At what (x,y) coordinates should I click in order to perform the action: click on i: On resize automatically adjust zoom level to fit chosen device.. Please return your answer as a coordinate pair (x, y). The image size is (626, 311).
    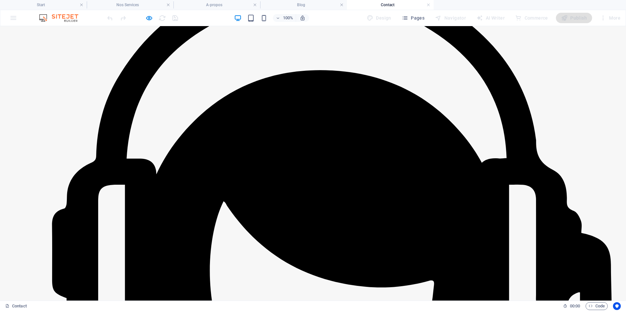
    Looking at the image, I should click on (303, 18).